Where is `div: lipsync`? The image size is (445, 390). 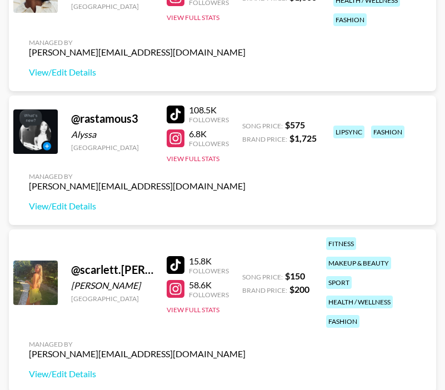 div: lipsync is located at coordinates (349, 132).